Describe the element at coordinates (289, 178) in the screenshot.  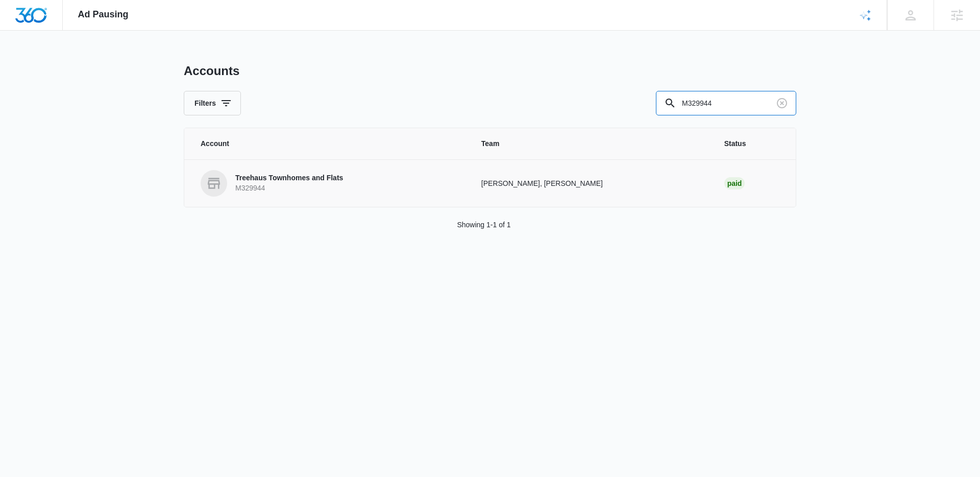
I see `p: Treehaus Townhomes and Flats` at that location.